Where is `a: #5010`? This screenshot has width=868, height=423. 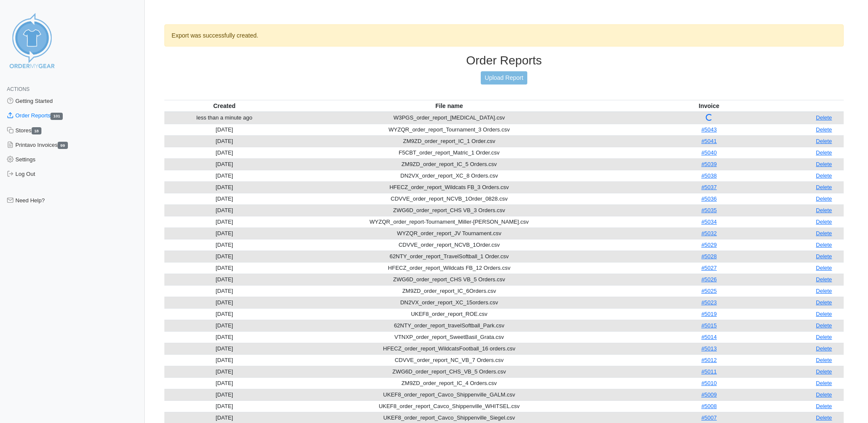 a: #5010 is located at coordinates (709, 383).